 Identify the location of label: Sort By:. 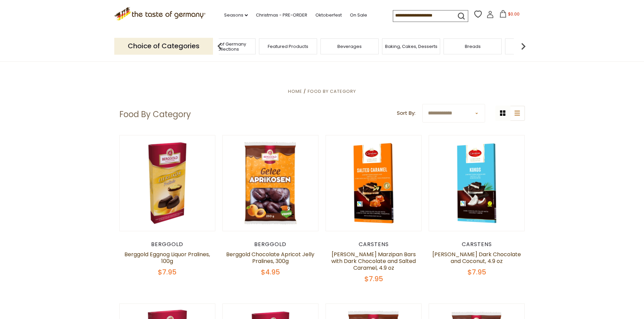
(406, 113).